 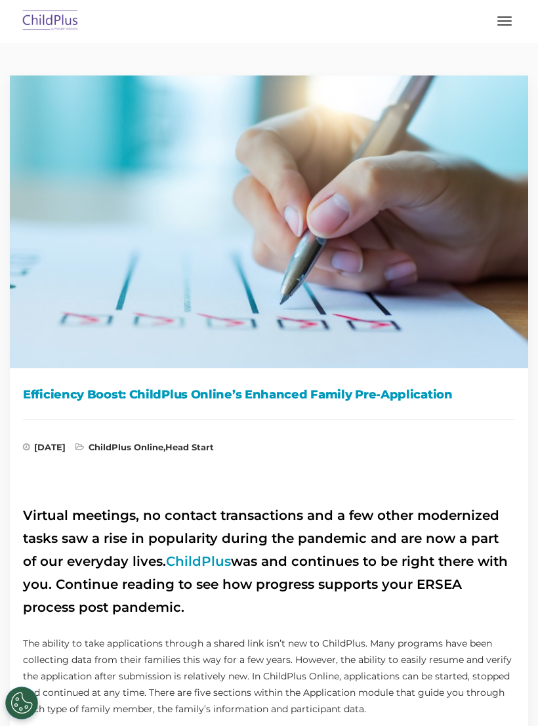 What do you see at coordinates (190, 447) in the screenshot?
I see `a: Head Start` at bounding box center [190, 447].